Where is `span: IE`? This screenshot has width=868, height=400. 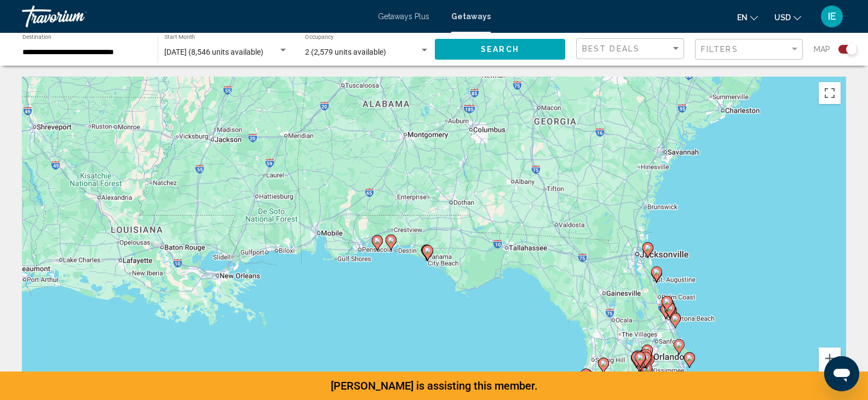 span: IE is located at coordinates (832, 16).